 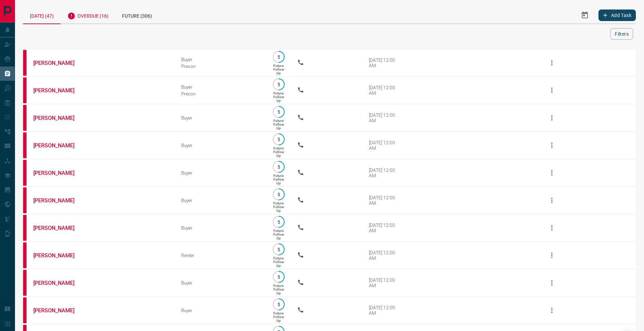 What do you see at coordinates (622, 34) in the screenshot?
I see `button: Filters` at bounding box center [622, 34].